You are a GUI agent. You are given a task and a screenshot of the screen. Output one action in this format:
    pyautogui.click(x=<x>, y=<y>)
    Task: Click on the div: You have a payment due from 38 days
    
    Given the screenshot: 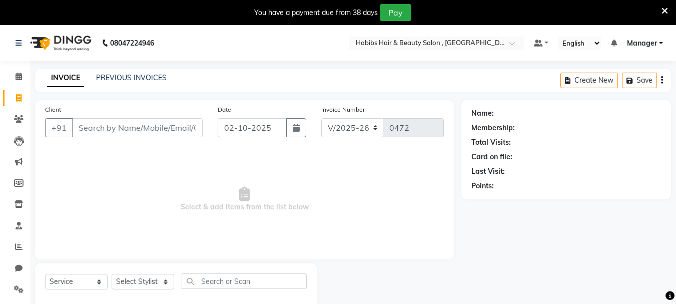 What is the action you would take?
    pyautogui.click(x=316, y=13)
    